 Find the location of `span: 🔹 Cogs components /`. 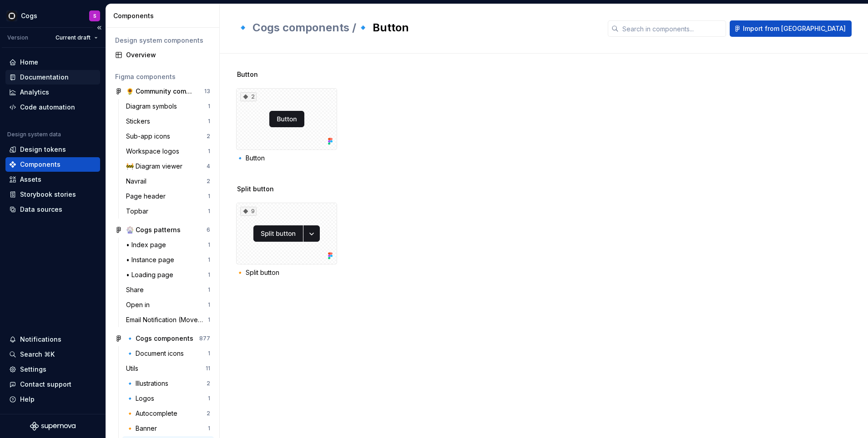

span: 🔹 Cogs components / is located at coordinates (296, 27).